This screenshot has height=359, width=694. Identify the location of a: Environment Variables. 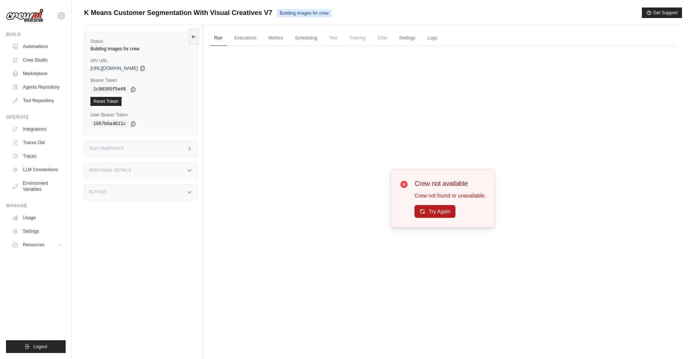
(37, 186).